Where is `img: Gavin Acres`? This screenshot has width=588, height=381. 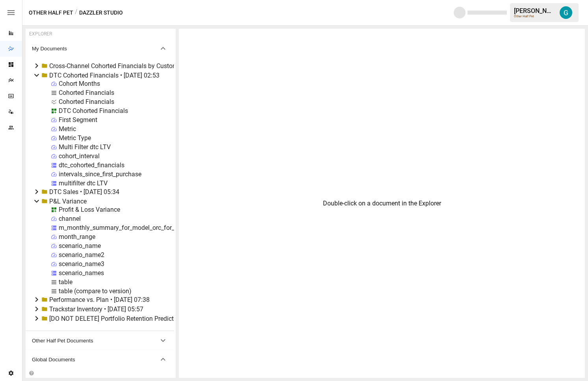
img: Gavin Acres is located at coordinates (566, 13).